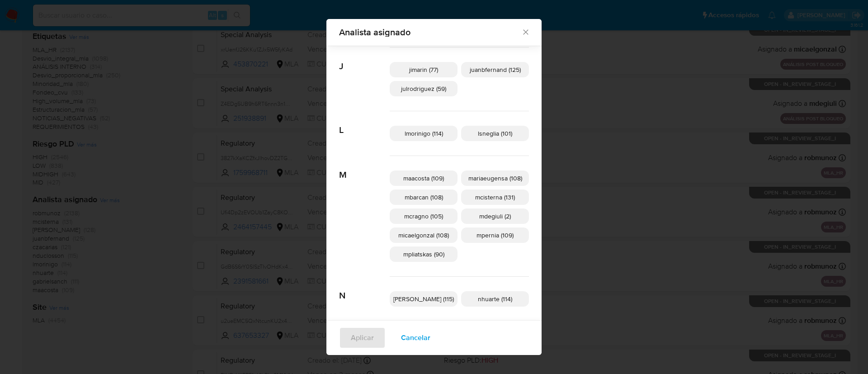  Describe the element at coordinates (416, 338) in the screenshot. I see `button: Cancelar` at that location.